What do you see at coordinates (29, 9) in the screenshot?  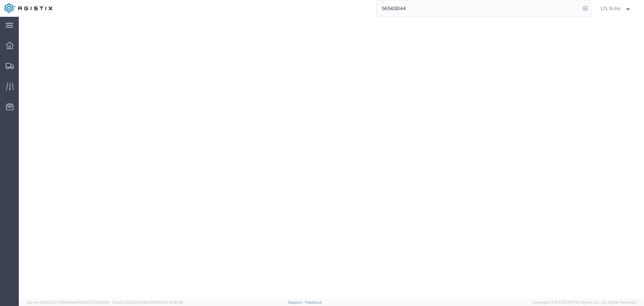 I see `img: logo` at bounding box center [29, 9].